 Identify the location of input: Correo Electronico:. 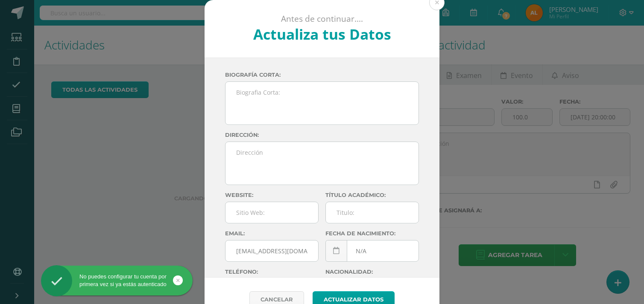
(272, 251).